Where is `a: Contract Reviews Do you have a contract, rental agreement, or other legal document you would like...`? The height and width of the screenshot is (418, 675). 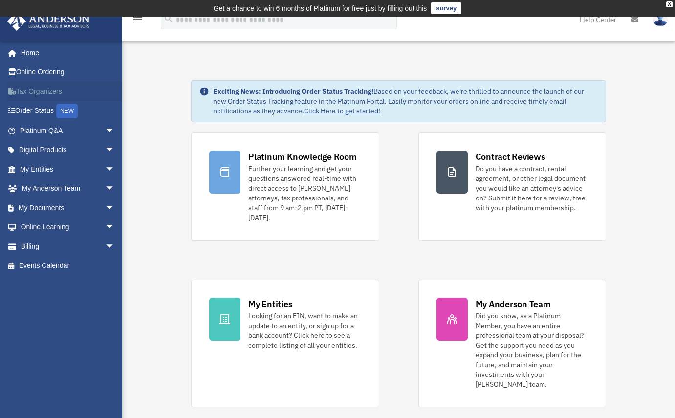
a: Contract Reviews Do you have a contract, rental agreement, or other legal document you would like... is located at coordinates (512, 186).